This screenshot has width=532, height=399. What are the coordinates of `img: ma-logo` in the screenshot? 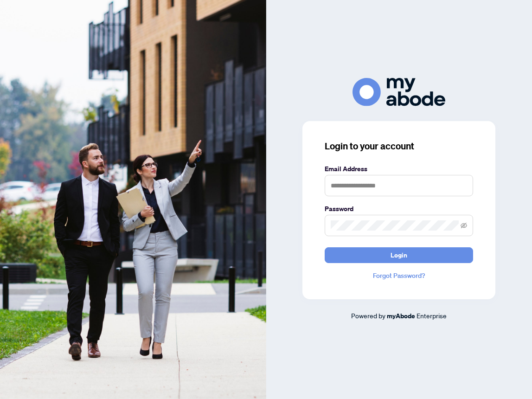 It's located at (399, 92).